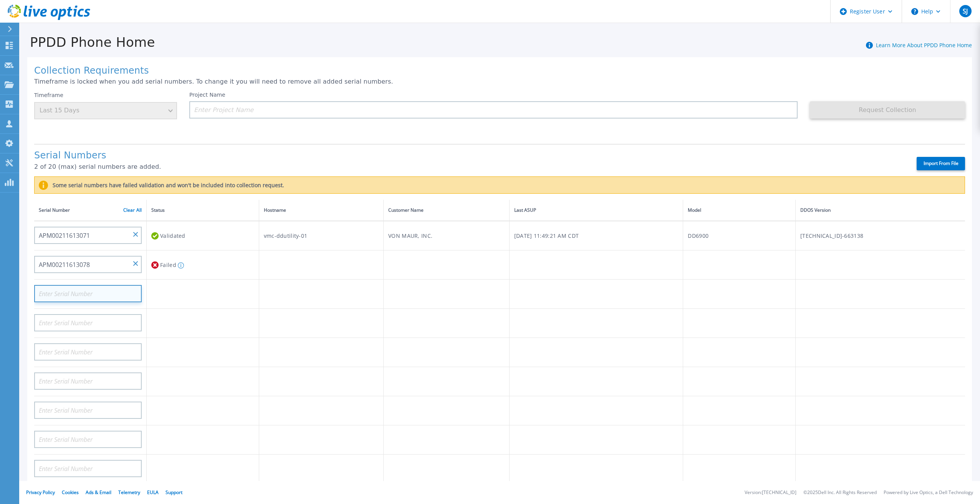 The image size is (980, 504). I want to click on input: Enter Project Name, so click(493, 110).